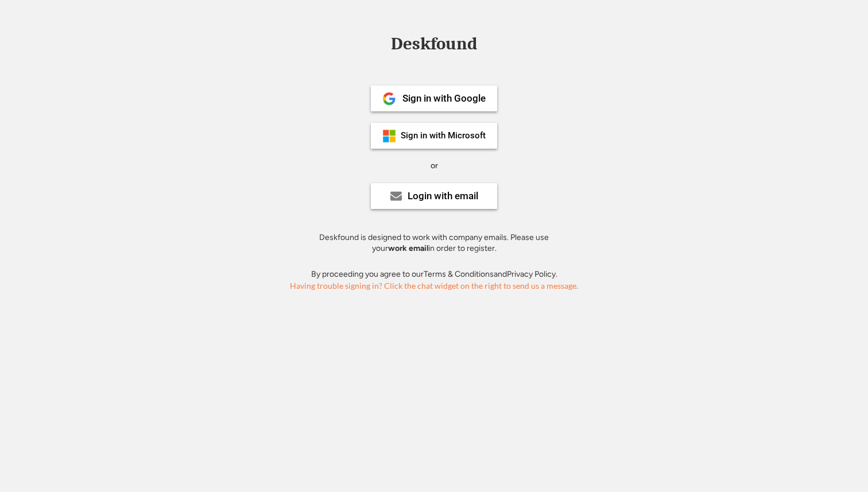  I want to click on div: By proceeding you agree to our and, so click(434, 274).